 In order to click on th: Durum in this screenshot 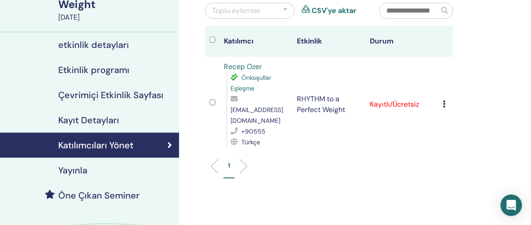, I will do `click(401, 41)`.